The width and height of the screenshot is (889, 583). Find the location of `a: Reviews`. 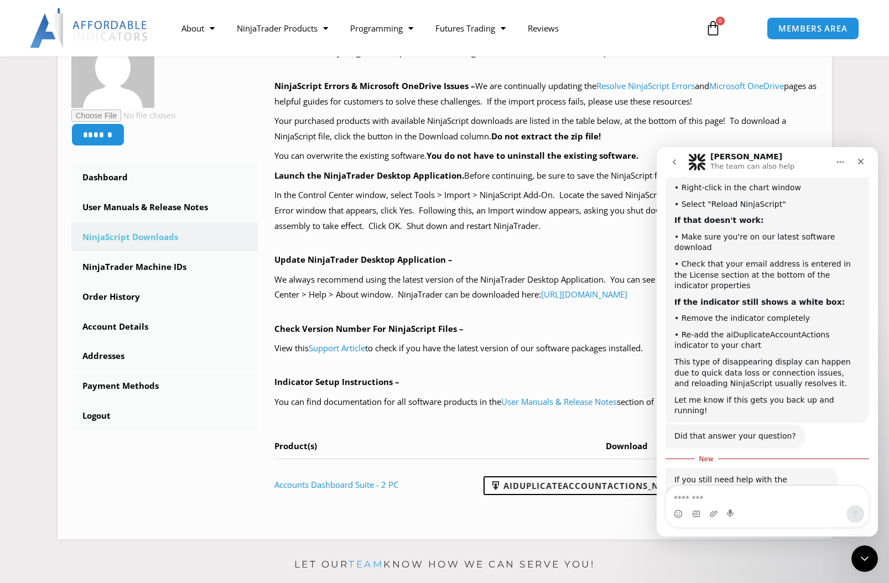

a: Reviews is located at coordinates (543, 28).